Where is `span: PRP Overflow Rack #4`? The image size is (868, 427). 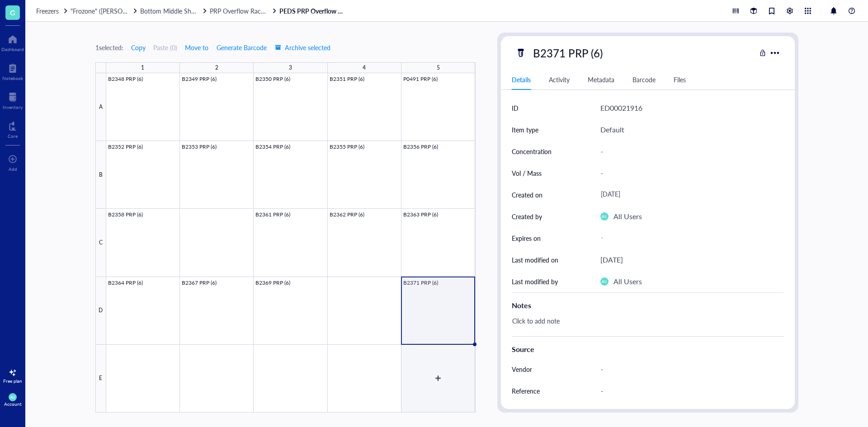
span: PRP Overflow Rack #4 is located at coordinates (241, 11).